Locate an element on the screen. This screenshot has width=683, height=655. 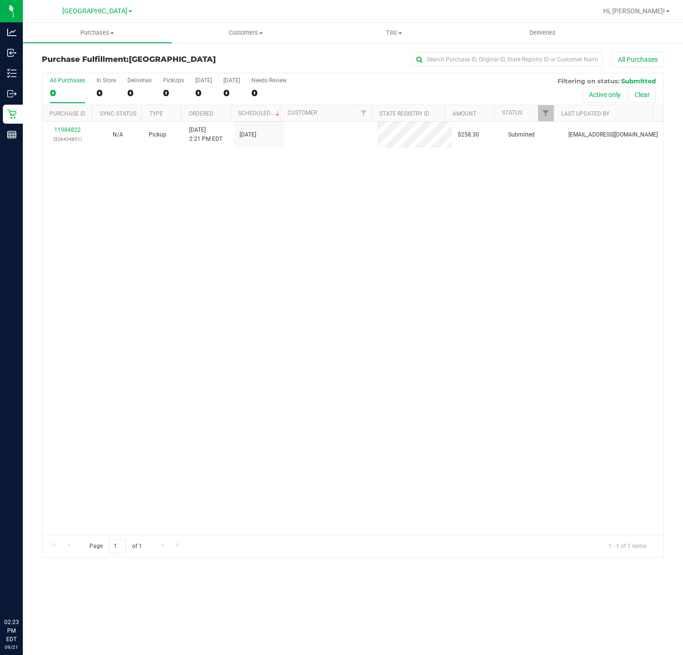
a: Scheduled is located at coordinates (260, 113).